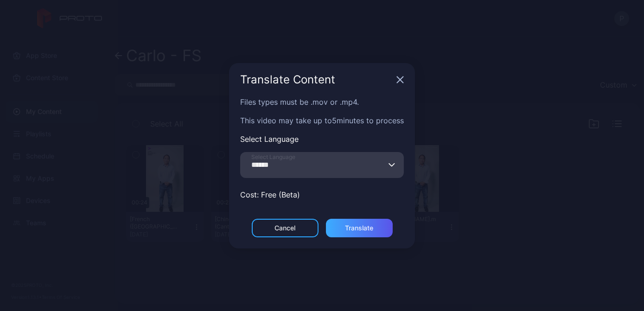 This screenshot has width=644, height=311. Describe the element at coordinates (273, 157) in the screenshot. I see `span: Select Language` at that location.